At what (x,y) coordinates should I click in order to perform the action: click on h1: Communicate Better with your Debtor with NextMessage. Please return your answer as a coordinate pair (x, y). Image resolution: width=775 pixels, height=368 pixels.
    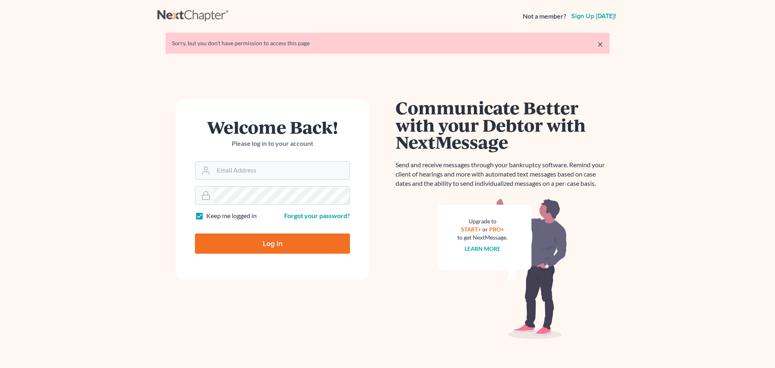
    Looking at the image, I should click on (503, 125).